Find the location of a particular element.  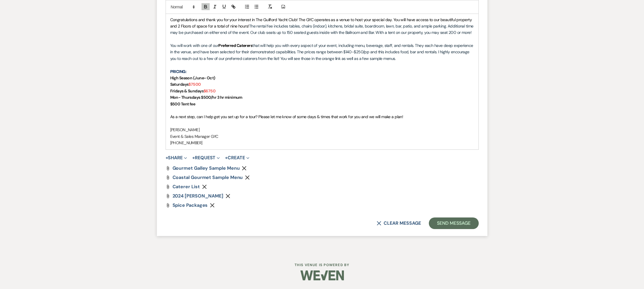

strong: Mon- Thursdays $500/hr 3 hr minimum is located at coordinates (206, 98).